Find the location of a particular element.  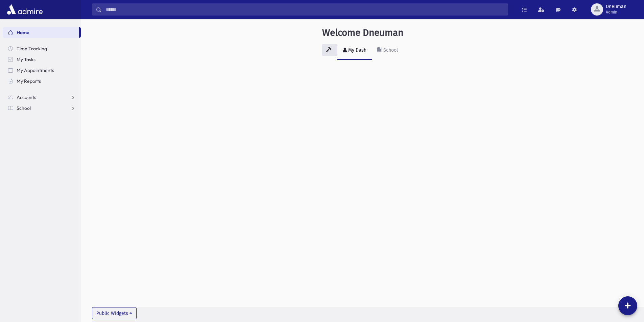

input: Search is located at coordinates (305, 9).